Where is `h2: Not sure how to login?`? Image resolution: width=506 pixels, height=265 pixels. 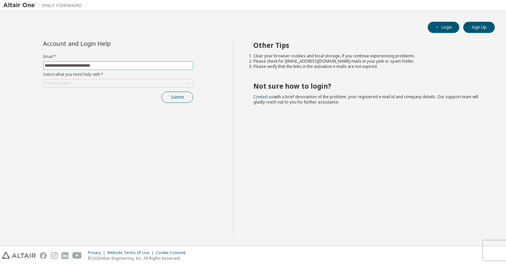
h2: Not sure how to login? is located at coordinates (368, 86).